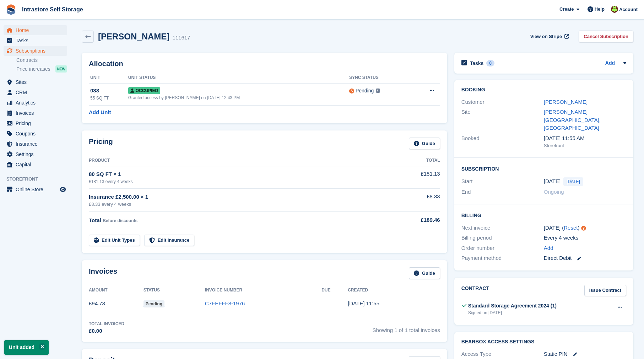  What do you see at coordinates (585, 146) in the screenshot?
I see `div: Storefront` at bounding box center [585, 146].